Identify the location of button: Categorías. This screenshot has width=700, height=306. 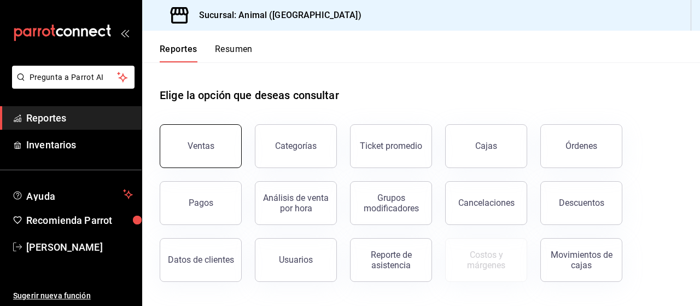
(296, 146).